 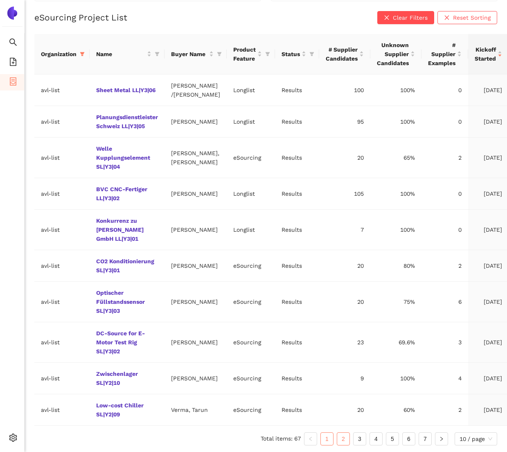 I want to click on div: Page Size, so click(x=476, y=439).